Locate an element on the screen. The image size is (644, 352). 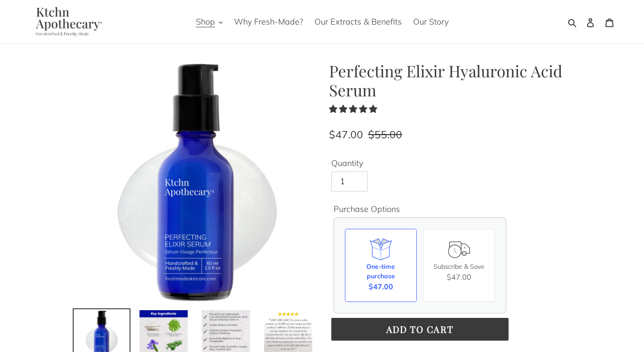
img: Ktchn Apothecary is located at coordinates (67, 21).